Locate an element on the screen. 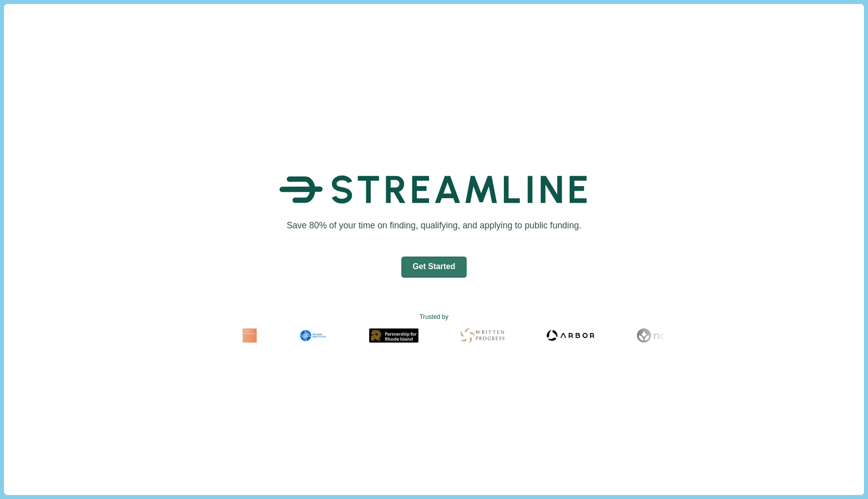 Image resolution: width=868 pixels, height=499 pixels. img: Noya Logo is located at coordinates (657, 336).